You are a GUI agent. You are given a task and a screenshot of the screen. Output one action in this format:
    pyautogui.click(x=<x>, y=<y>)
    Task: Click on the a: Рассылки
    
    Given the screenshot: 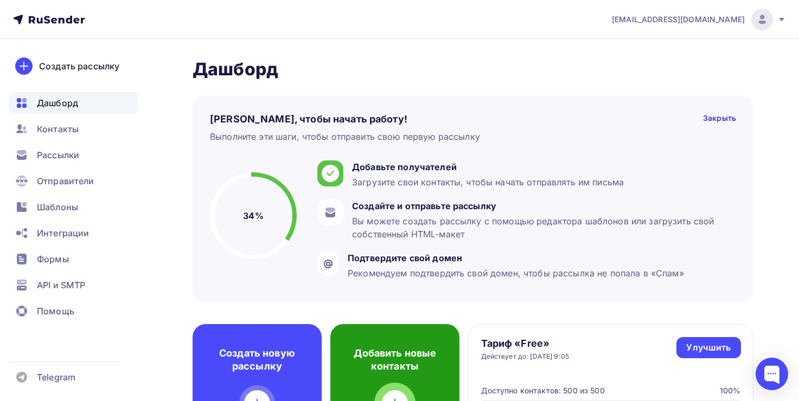 What is the action you would take?
    pyautogui.click(x=73, y=155)
    